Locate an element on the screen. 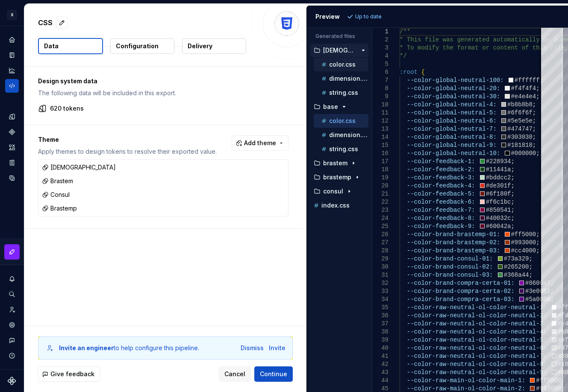  div: 5 is located at coordinates (380, 64).